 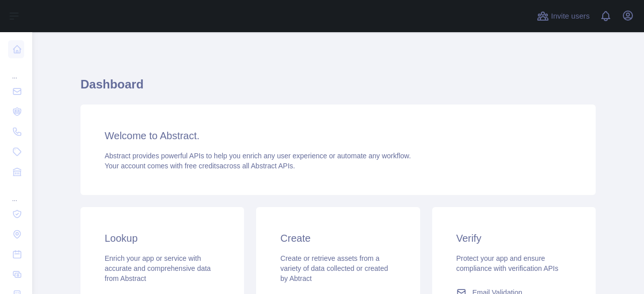 What do you see at coordinates (563, 16) in the screenshot?
I see `button: Invite users` at bounding box center [563, 16].